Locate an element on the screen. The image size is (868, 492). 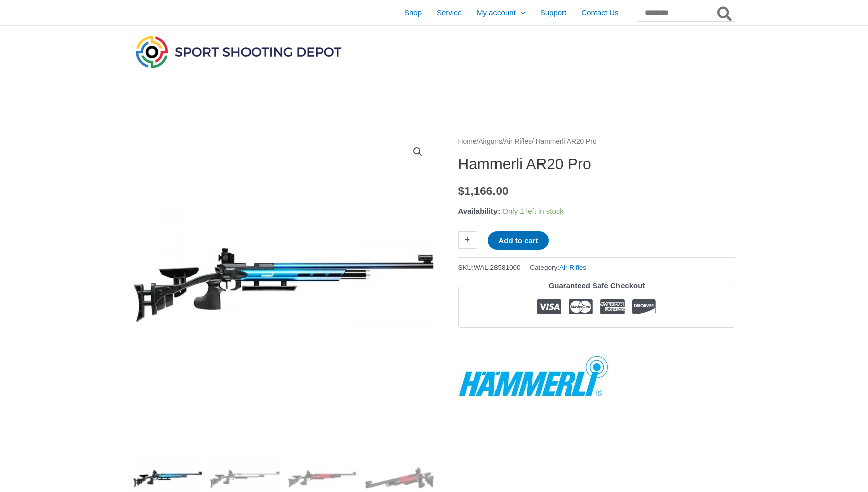
nav: Breadcrumb is located at coordinates (597, 142).